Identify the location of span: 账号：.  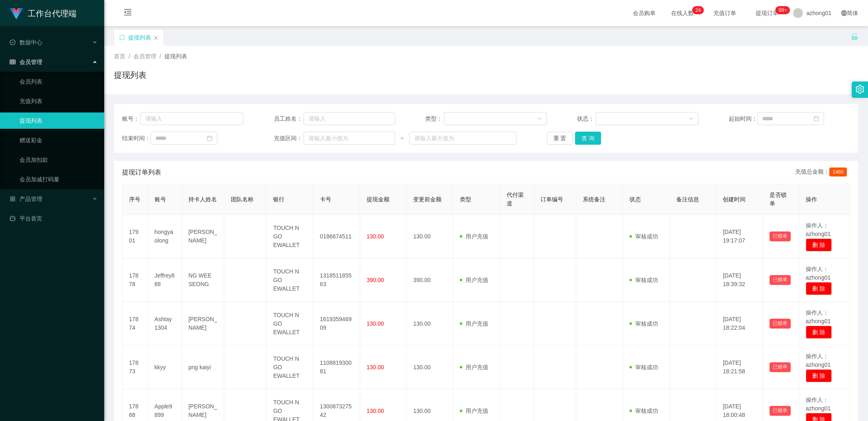
(131, 119).